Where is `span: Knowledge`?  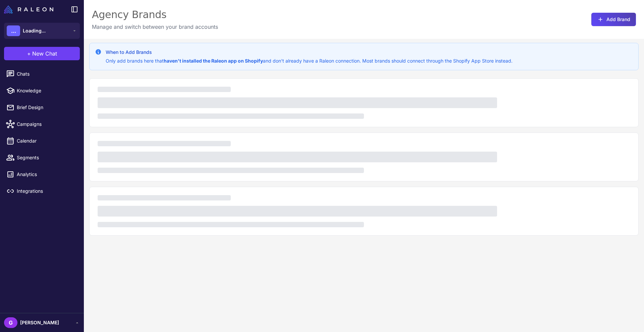
span: Knowledge is located at coordinates (47, 91).